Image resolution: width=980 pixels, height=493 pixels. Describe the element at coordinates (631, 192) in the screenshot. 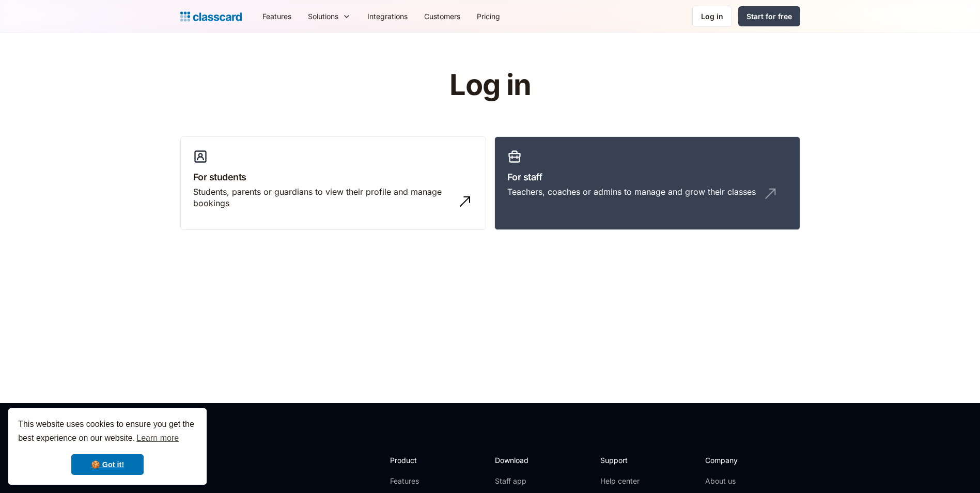

I see `div: Teachers, coaches or admins to manage and grow their classes` at that location.